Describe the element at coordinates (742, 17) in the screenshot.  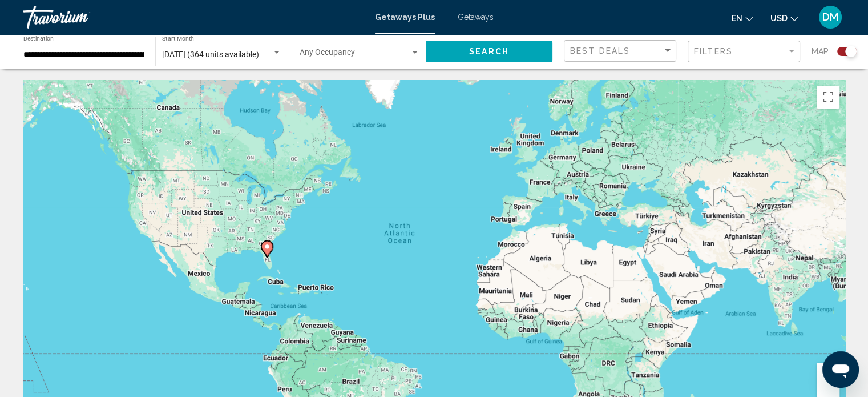
I see `button: Change language` at that location.